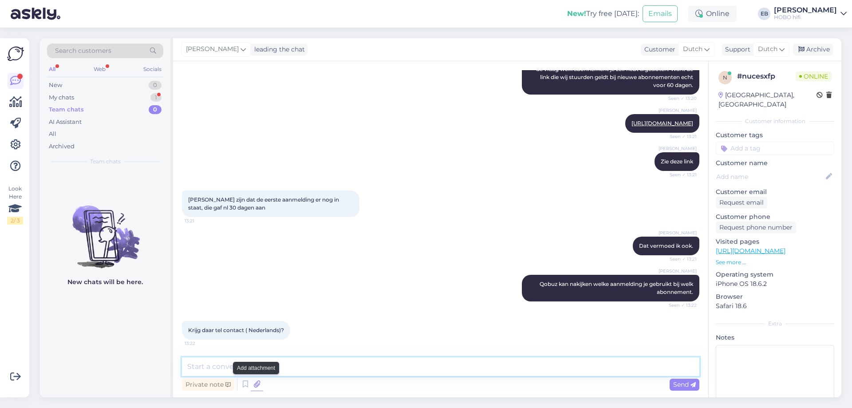 Image resolution: width=852 pixels, height=408 pixels. Describe the element at coordinates (775, 274) in the screenshot. I see `p: Operating system` at that location.